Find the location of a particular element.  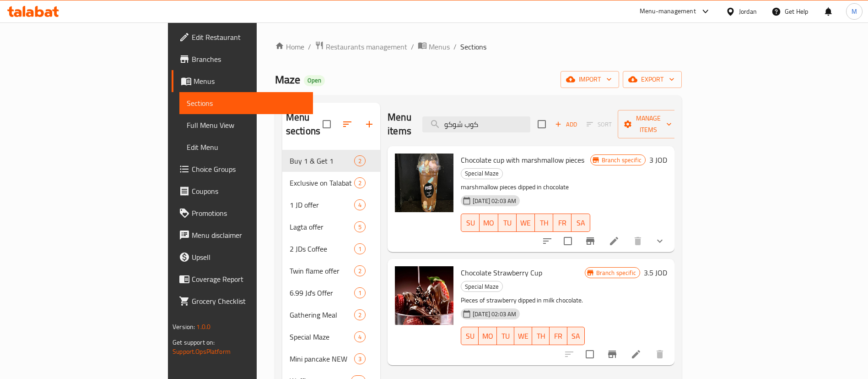

span: Menu disclaimer is located at coordinates (249, 235).